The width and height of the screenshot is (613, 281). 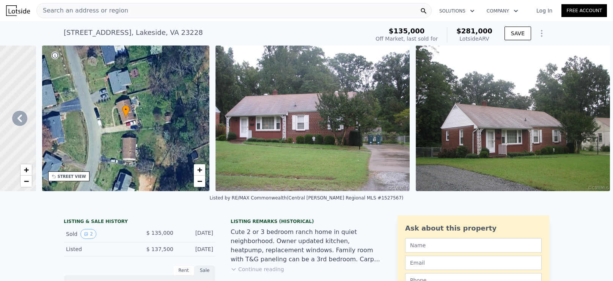 I want to click on div: Listing Remarks (Historical), so click(x=307, y=222).